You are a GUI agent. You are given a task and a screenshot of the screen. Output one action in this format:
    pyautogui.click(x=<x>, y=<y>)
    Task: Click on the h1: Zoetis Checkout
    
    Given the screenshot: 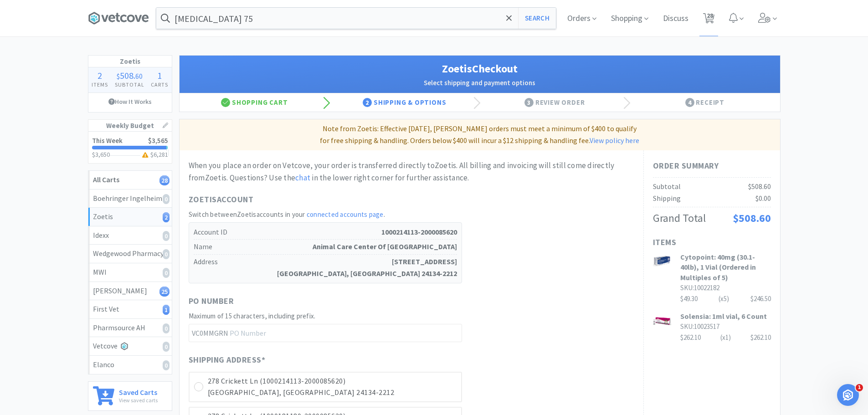 What is the action you would take?
    pyautogui.click(x=480, y=69)
    